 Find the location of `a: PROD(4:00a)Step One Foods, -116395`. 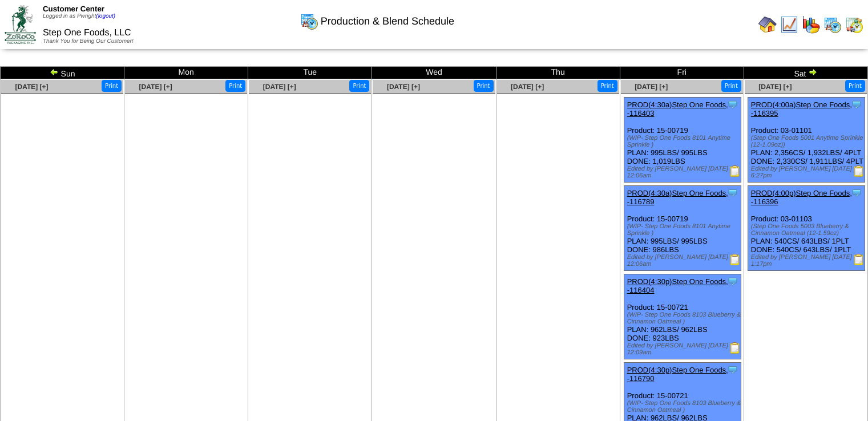

a: PROD(4:00a)Step One Foods, -116395 is located at coordinates (801, 109).